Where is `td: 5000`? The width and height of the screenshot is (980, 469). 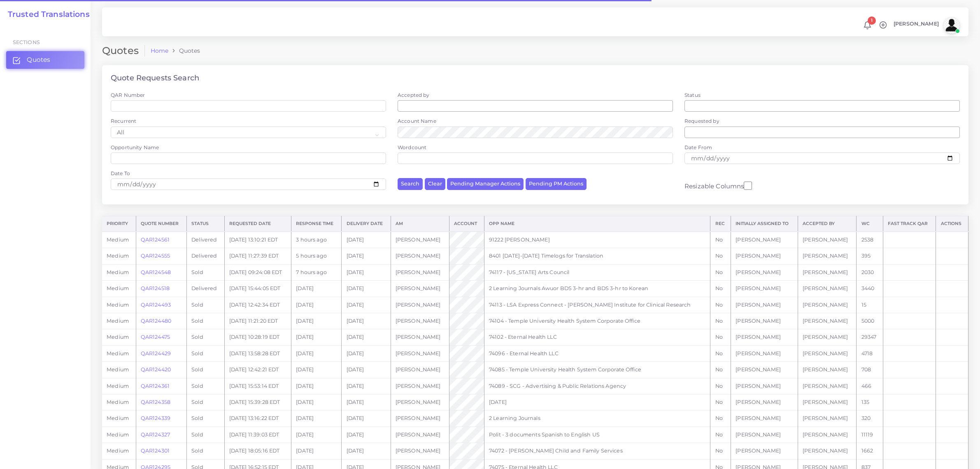
td: 5000 is located at coordinates (870, 321).